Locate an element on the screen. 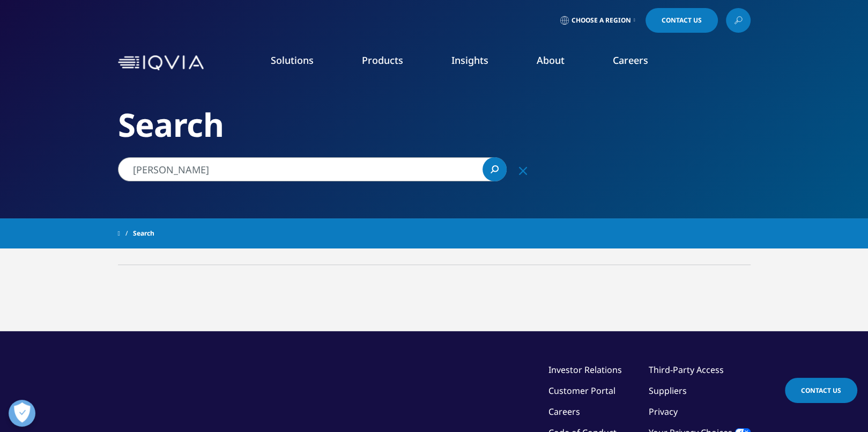  nav: Primary is located at coordinates (479, 63).